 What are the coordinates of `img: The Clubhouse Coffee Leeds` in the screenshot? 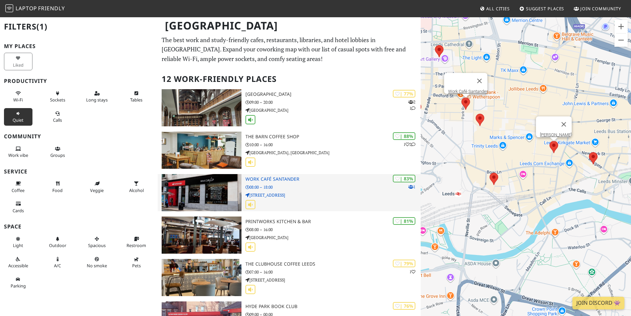 It's located at (201, 277).